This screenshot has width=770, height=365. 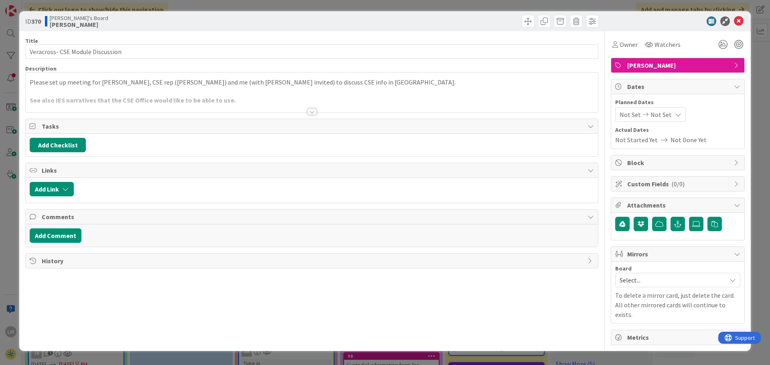 What do you see at coordinates (312, 170) in the screenshot?
I see `span: Links` at bounding box center [312, 170].